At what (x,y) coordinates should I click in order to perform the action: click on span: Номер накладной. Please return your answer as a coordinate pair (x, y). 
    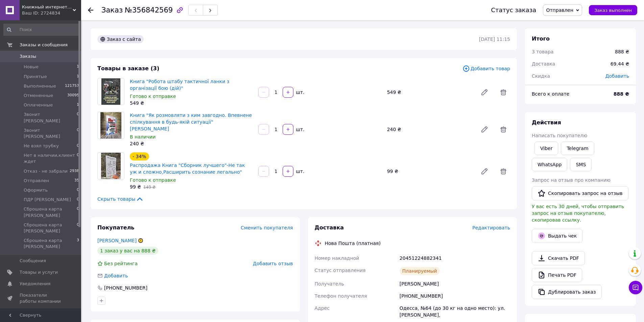
    Looking at the image, I should click on (337, 258).